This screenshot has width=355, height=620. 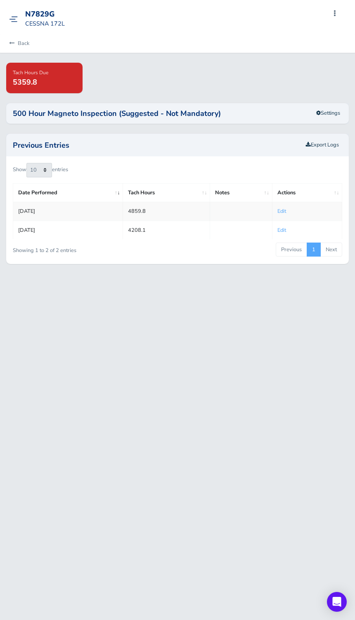 What do you see at coordinates (78, 248) in the screenshot?
I see `div: Showing 1 to 2 of 2 entries` at bounding box center [78, 248].